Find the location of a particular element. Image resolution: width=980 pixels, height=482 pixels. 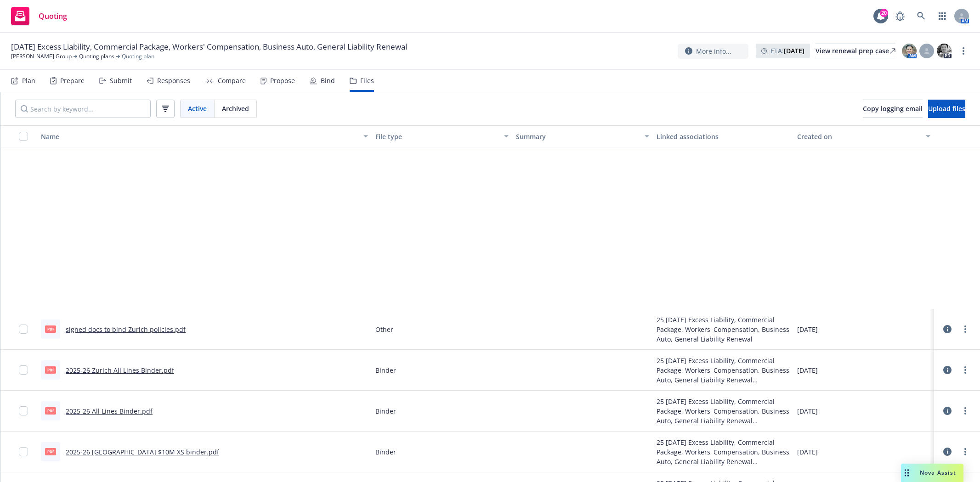

div: Responses is located at coordinates (174, 81).